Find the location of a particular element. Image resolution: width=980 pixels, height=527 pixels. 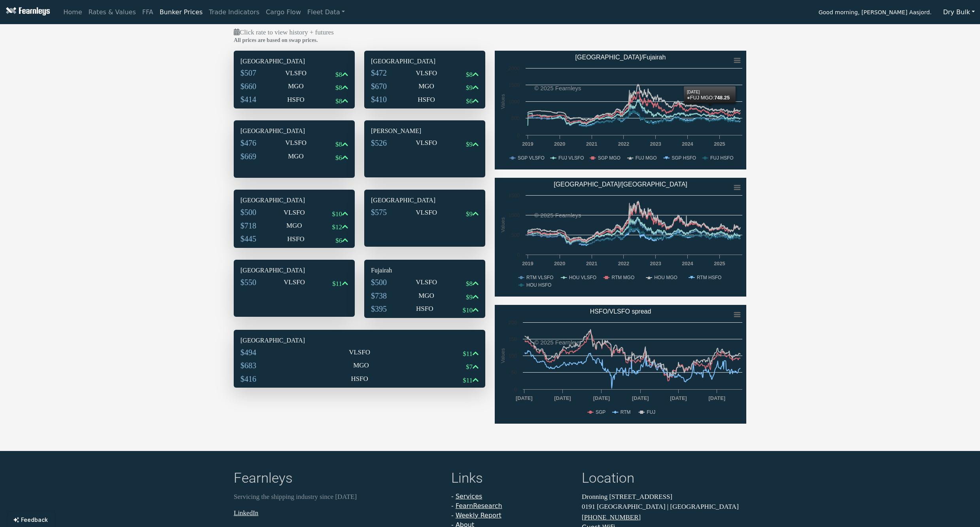

text: HOU HSFO is located at coordinates (539, 285).